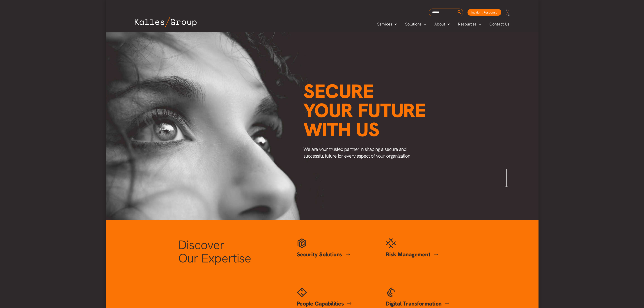 The image size is (644, 308). I want to click on a: AboutMenu Toggle, so click(442, 24).